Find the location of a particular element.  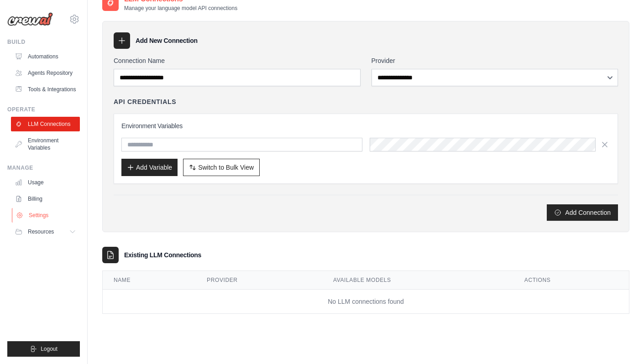

h4: API Credentials is located at coordinates (145, 102).